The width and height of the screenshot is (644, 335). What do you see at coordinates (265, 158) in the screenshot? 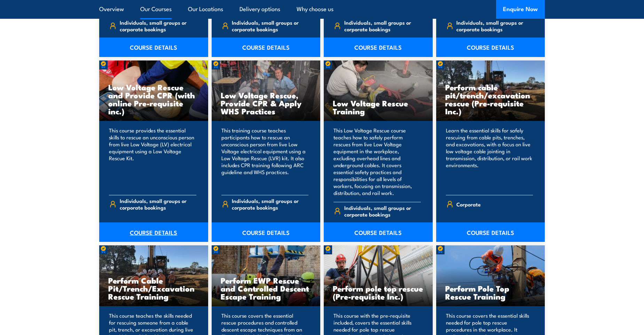
I see `p: This training course teaches participants how to rescue an unconscious person from live Low Volta...` at bounding box center [265, 158].